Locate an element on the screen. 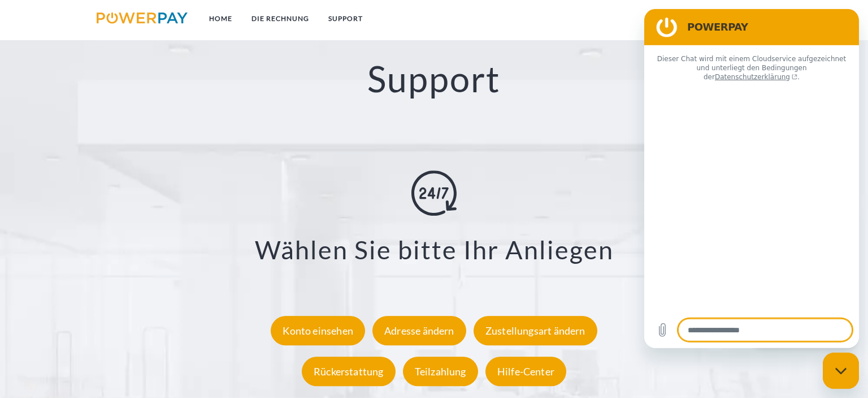 The height and width of the screenshot is (398, 868). a: DIE RECHNUNG is located at coordinates (280, 19).